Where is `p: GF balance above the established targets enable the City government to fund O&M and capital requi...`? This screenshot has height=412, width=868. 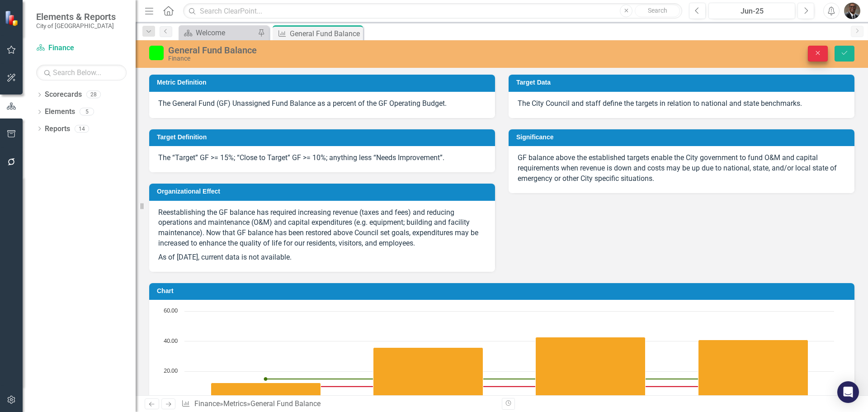 p: GF balance above the established targets enable the City government to fund O&M and capital requi... is located at coordinates (681, 168).